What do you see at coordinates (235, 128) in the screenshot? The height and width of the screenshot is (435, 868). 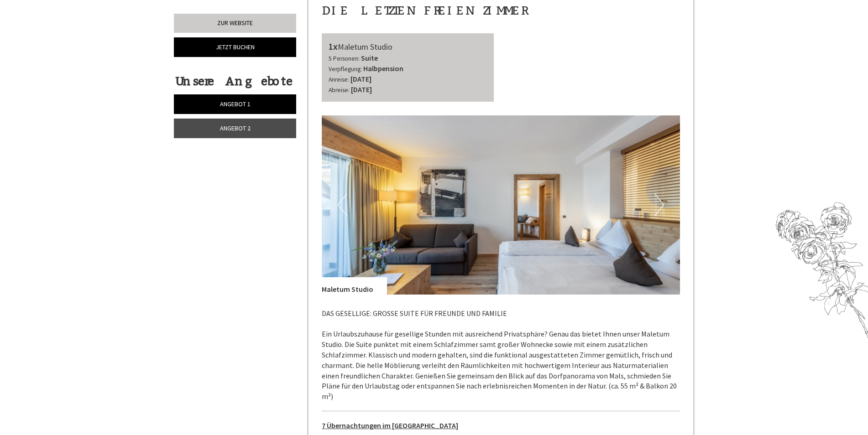 I see `span: Angebot 2` at bounding box center [235, 128].